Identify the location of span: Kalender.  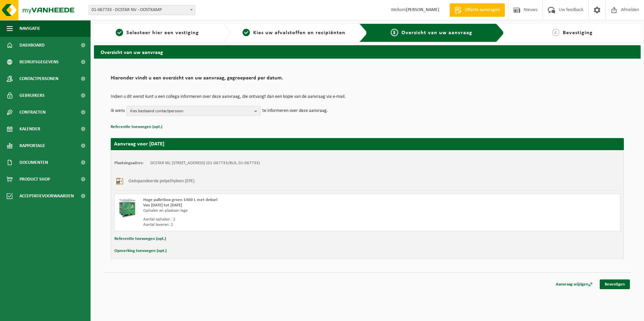
(30, 129).